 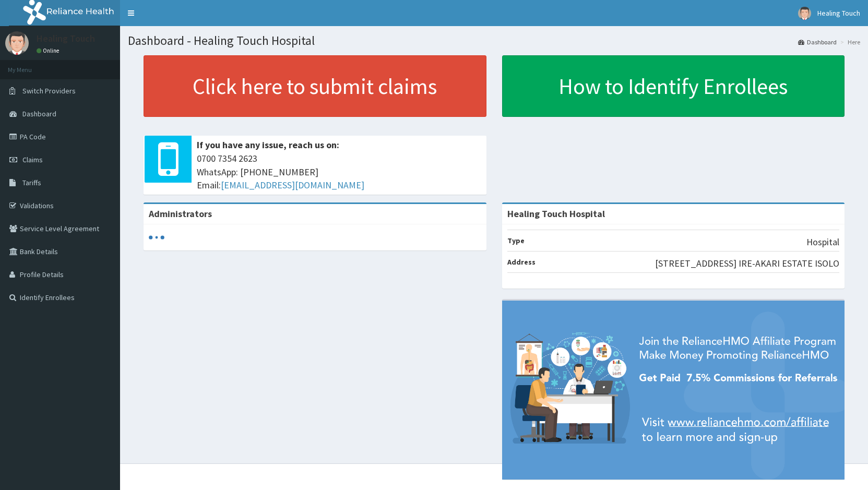 What do you see at coordinates (521, 262) in the screenshot?
I see `b: Address` at bounding box center [521, 262].